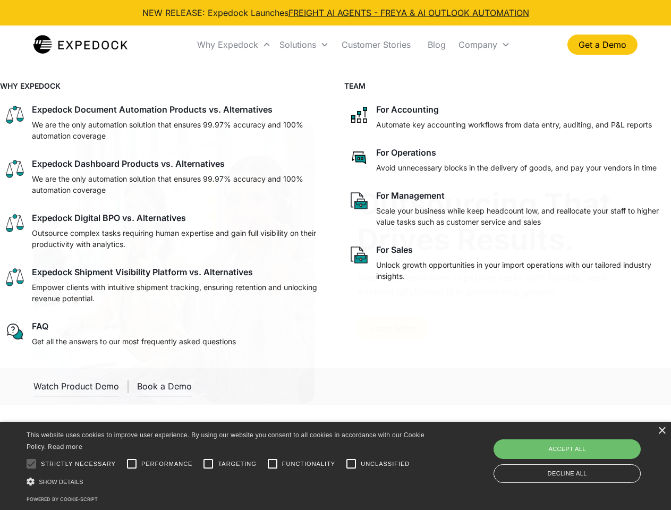 The width and height of the screenshot is (671, 510). Describe the element at coordinates (521, 270) in the screenshot. I see `p: Unlock growth opportunities in your import operations with our tailored industry insights.` at that location.